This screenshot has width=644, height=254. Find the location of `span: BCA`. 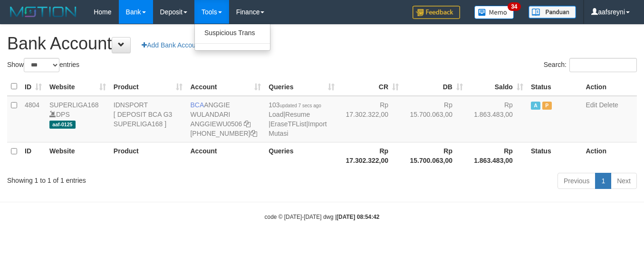

span: BCA is located at coordinates (197, 105).